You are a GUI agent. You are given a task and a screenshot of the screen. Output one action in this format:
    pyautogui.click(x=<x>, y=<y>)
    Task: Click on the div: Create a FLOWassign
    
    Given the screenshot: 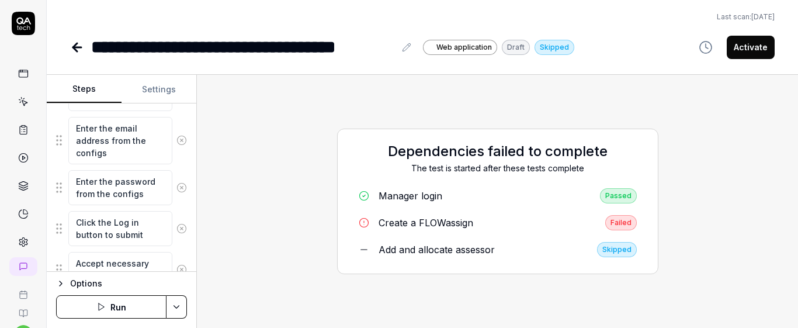 What is the action you would take?
    pyautogui.click(x=426, y=223)
    